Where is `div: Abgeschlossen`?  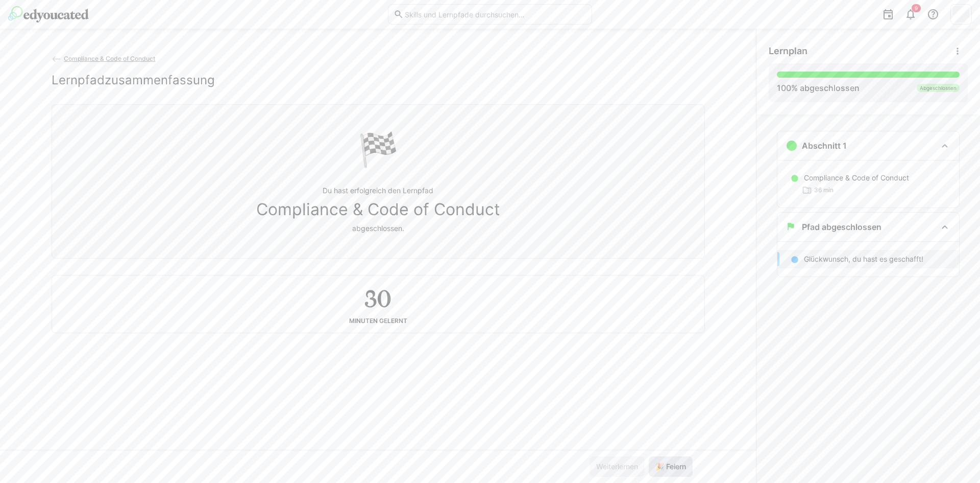
div: Abgeschlossen is located at coordinates (938, 88).